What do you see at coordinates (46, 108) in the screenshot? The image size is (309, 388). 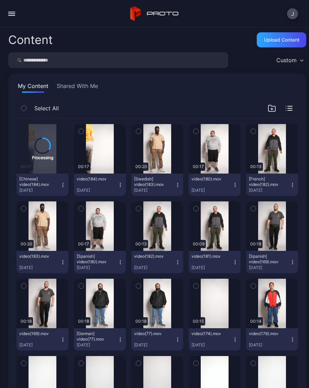 I see `span: Select All` at bounding box center [46, 108].